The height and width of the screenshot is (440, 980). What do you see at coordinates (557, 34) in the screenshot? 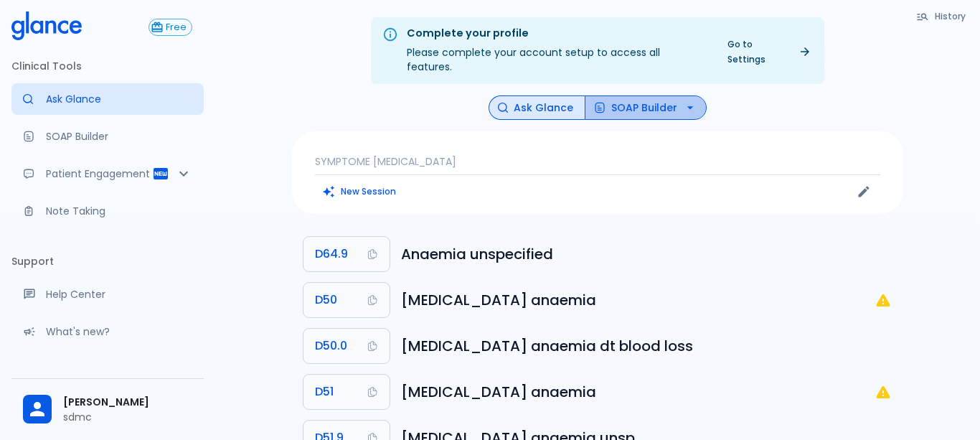
I see `div: Complete your profile` at bounding box center [557, 34].